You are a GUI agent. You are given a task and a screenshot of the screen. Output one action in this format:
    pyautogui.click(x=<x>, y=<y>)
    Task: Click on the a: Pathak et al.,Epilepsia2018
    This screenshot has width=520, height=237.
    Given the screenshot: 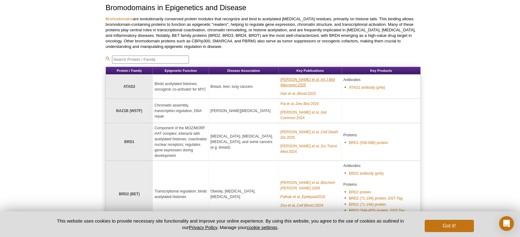 What is the action you would take?
    pyautogui.click(x=302, y=197)
    